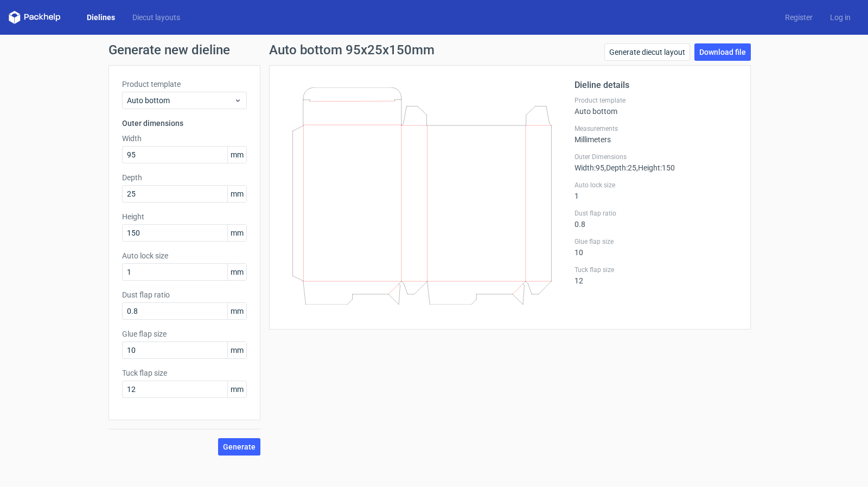  What do you see at coordinates (184, 216) in the screenshot?
I see `label: Height` at bounding box center [184, 216].